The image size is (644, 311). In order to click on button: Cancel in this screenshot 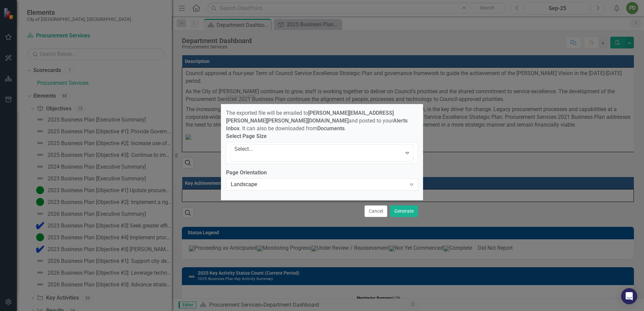, I will do `click(376, 211)`.